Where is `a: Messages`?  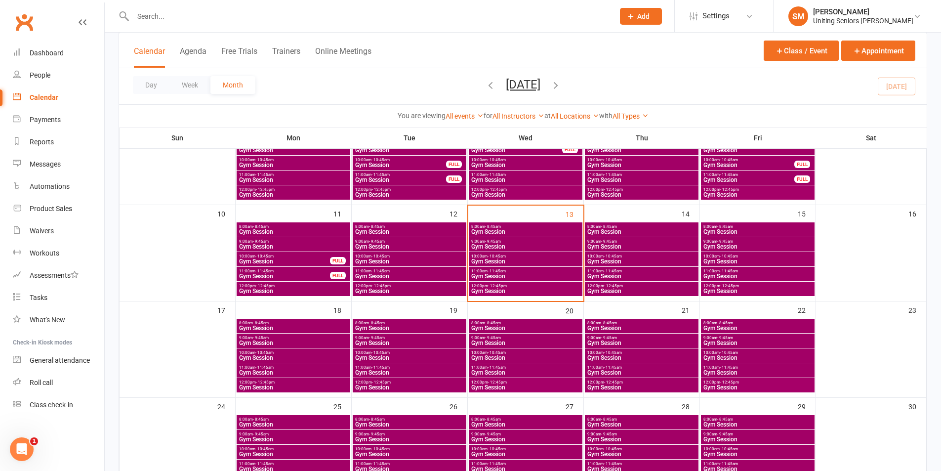
a: Messages is located at coordinates (58, 164).